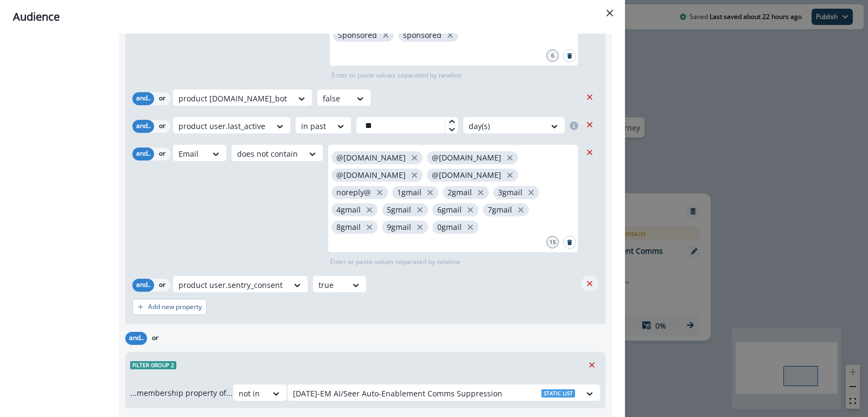  I want to click on p: 7gmail, so click(499, 210).